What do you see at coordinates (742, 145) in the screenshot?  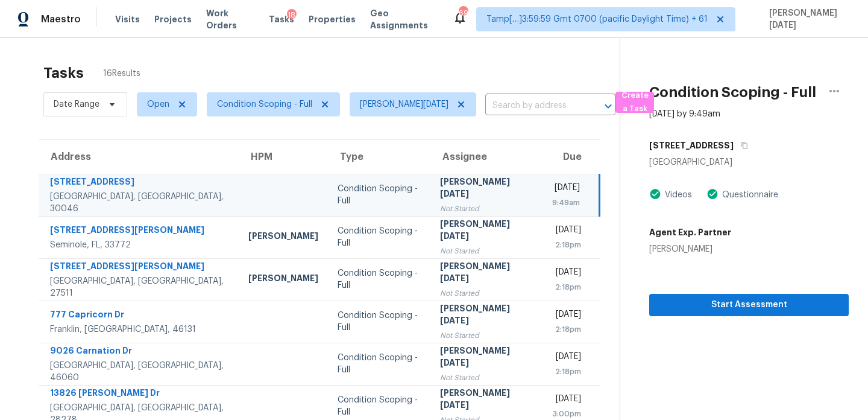 I see `button: Copy Address` at bounding box center [742, 145].